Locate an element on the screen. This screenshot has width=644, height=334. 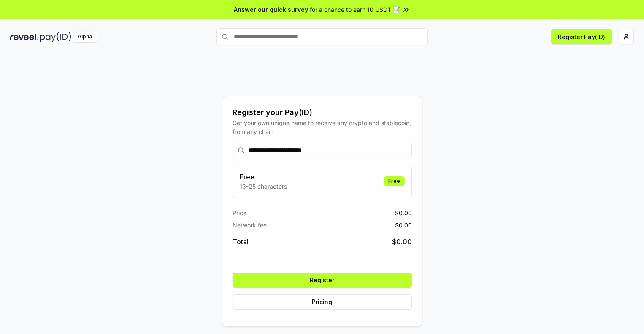
span: Network fee is located at coordinates (250, 226).